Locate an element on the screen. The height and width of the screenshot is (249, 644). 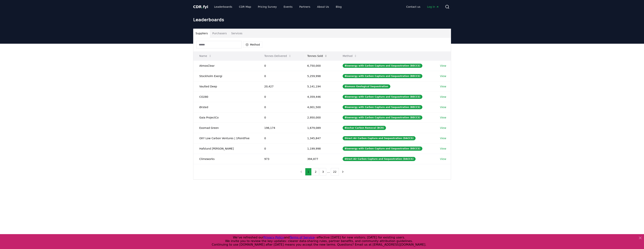
td: 5,141,194 is located at coordinates (319, 86).